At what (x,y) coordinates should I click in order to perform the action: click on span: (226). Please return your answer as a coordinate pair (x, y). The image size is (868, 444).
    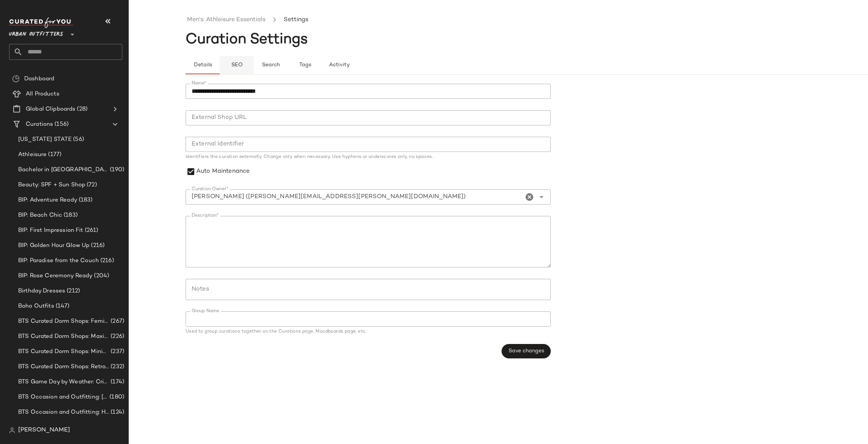
    Looking at the image, I should click on (117, 336).